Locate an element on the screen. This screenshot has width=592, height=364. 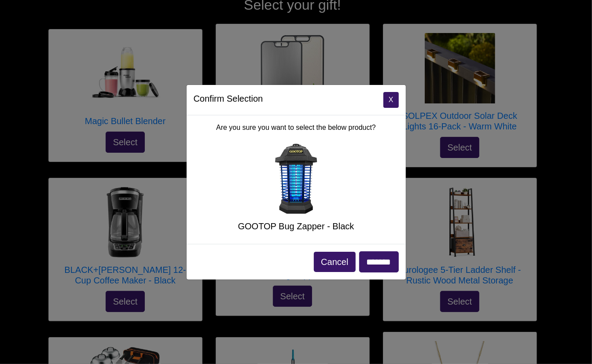
h5: Confirm Selection is located at coordinates (228, 99).